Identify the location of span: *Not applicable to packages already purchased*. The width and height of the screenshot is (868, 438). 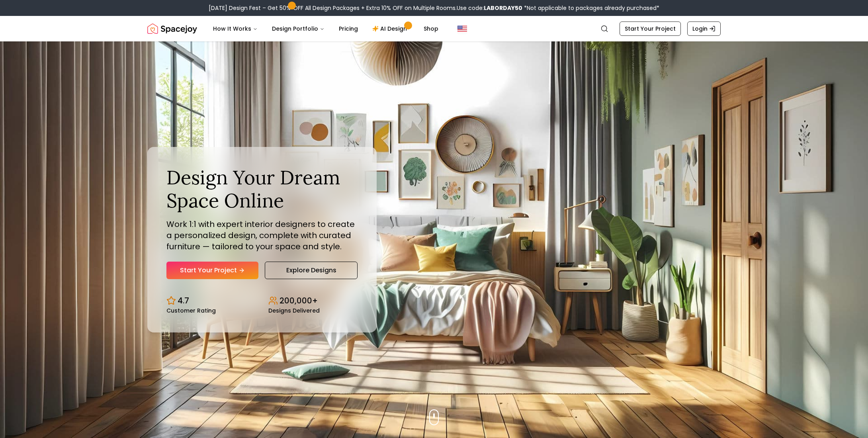
(591, 8).